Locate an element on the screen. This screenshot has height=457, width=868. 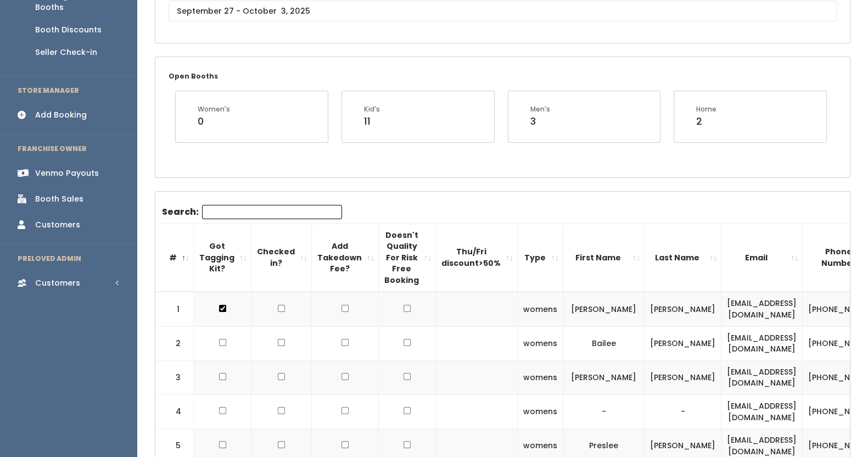
div: Seller Check-in is located at coordinates (66, 52).